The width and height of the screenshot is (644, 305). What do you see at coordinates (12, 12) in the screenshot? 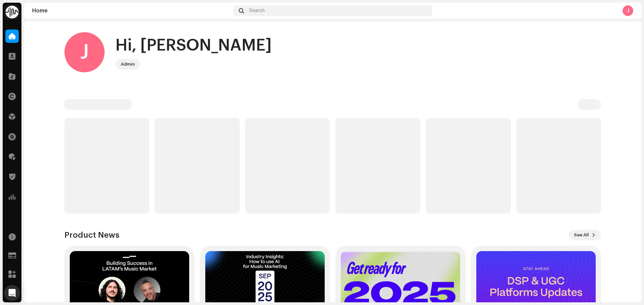
I see `img: 0f74c21f-6d1c-4dbc-9196-dbddad53419e` at bounding box center [12, 12].